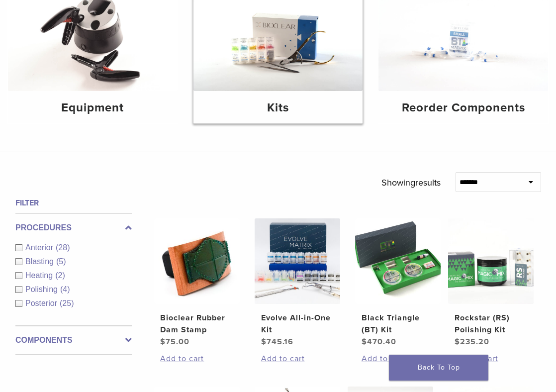  What do you see at coordinates (74, 340) in the screenshot?
I see `label: Components` at bounding box center [74, 340].